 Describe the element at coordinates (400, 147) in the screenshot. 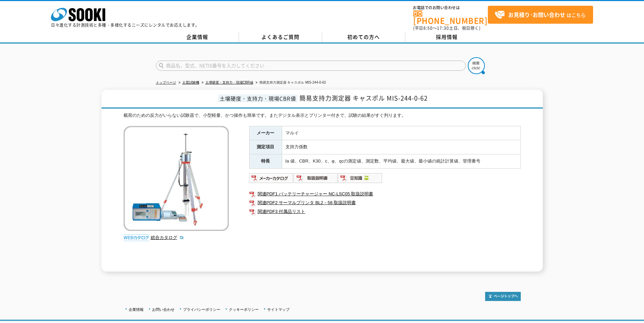

I see `td: 支持力係数` at that location.